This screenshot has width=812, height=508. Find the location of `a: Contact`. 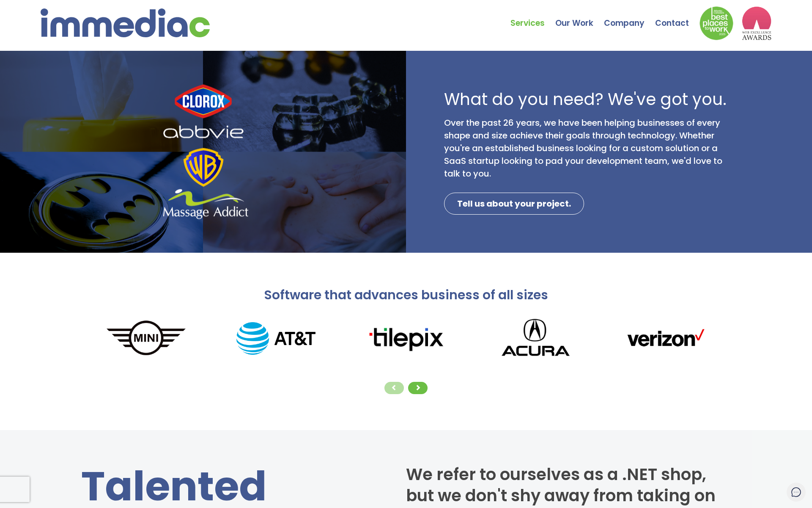

a: Contact is located at coordinates (677, 17).